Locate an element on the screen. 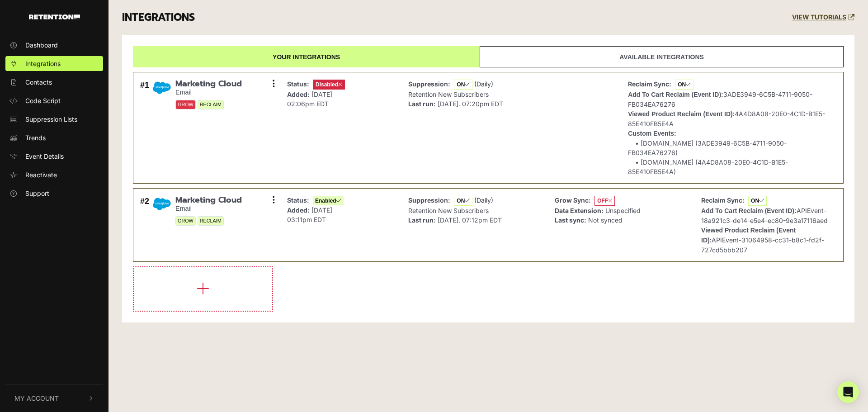 This screenshot has height=412, width=868. span: Suppression Lists is located at coordinates (51, 119).